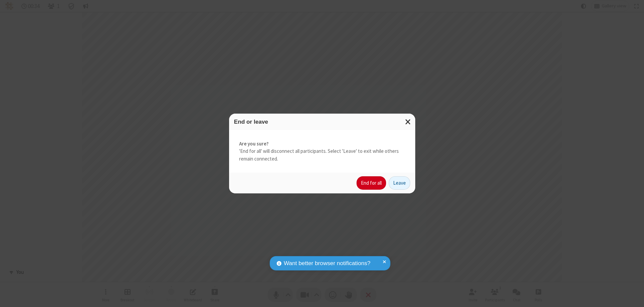  What do you see at coordinates (408, 122) in the screenshot?
I see `button: Close modal` at bounding box center [408, 122].